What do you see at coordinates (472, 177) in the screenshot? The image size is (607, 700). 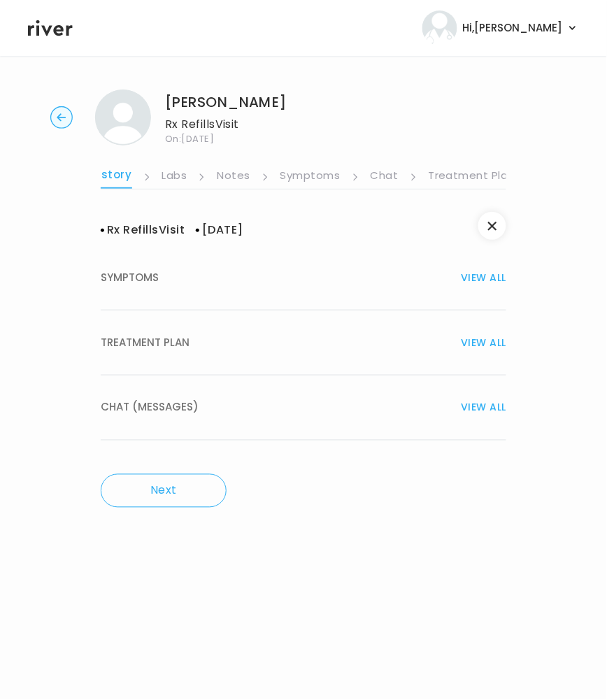 I see `a: Treatment Plan` at bounding box center [472, 177].